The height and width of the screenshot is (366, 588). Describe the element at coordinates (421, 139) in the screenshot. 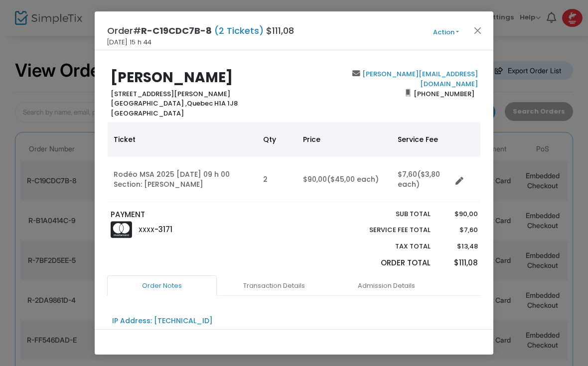

I see `th: Service Fee` at that location.